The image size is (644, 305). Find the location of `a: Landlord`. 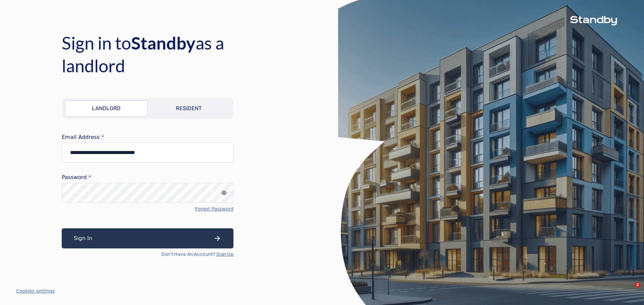

a: Landlord is located at coordinates (107, 108).